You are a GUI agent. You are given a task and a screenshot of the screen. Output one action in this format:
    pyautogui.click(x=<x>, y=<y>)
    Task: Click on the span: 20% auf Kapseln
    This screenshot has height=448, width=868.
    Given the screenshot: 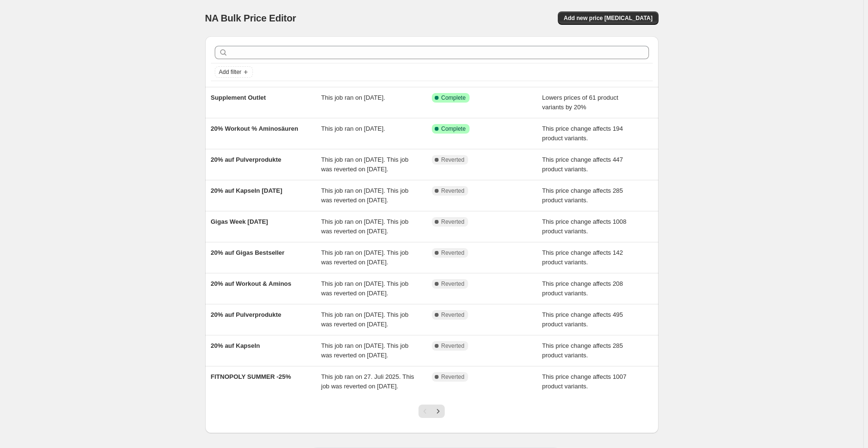 What is the action you would take?
    pyautogui.click(x=235, y=346)
    